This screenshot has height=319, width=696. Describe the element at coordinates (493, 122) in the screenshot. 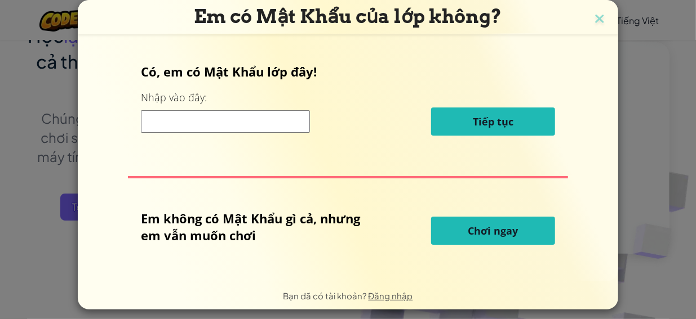

I see `button: Tiếp tục` at that location.